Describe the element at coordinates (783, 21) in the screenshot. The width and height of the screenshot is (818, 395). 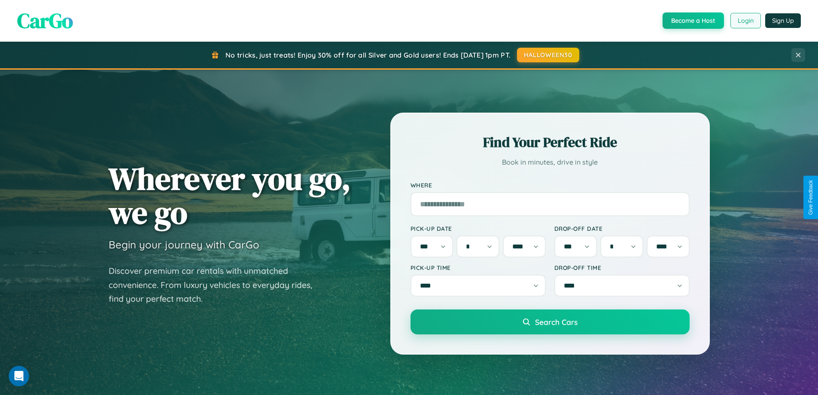
I see `button: Sign Up` at that location.